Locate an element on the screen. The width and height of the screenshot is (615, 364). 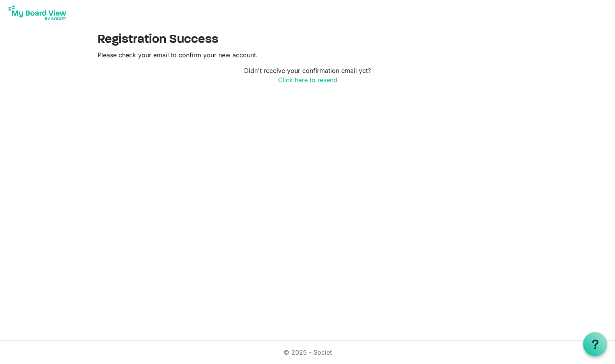
p: Didn't receive your confirmation email yet? is located at coordinates (308, 75).